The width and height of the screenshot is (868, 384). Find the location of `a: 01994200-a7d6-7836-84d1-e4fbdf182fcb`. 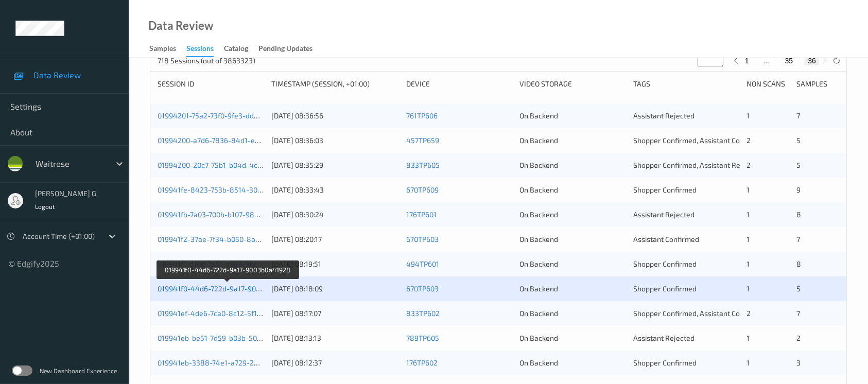

a: 01994200-a7d6-7836-84d1-e4fbdf182fcb is located at coordinates (226, 140).